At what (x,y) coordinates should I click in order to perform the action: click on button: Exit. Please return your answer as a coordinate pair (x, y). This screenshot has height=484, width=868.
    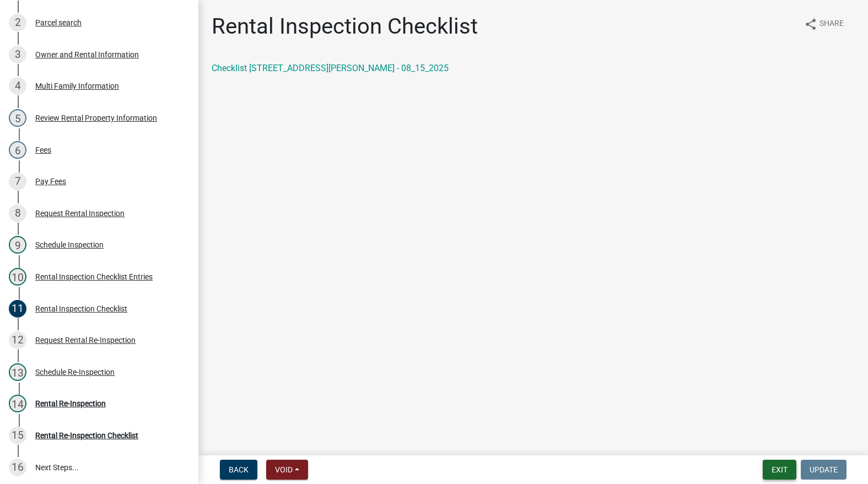
    Looking at the image, I should click on (779, 469).